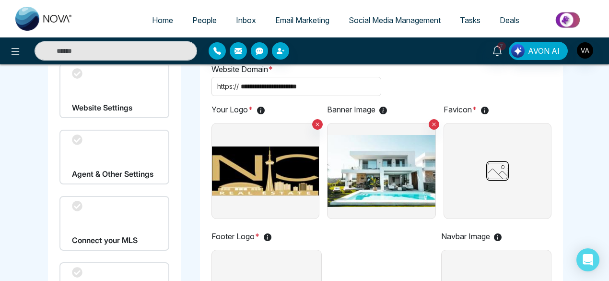  Describe the element at coordinates (163, 20) in the screenshot. I see `a: Home` at that location.